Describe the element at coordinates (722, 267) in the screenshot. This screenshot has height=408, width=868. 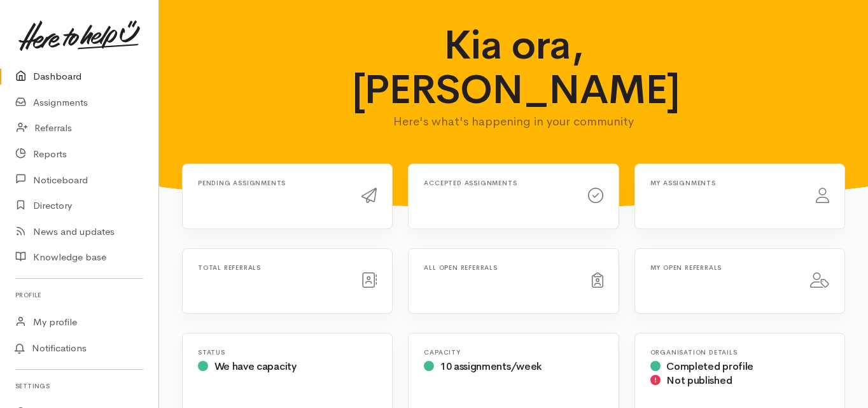
I see `h6: My open referrals` at that location.